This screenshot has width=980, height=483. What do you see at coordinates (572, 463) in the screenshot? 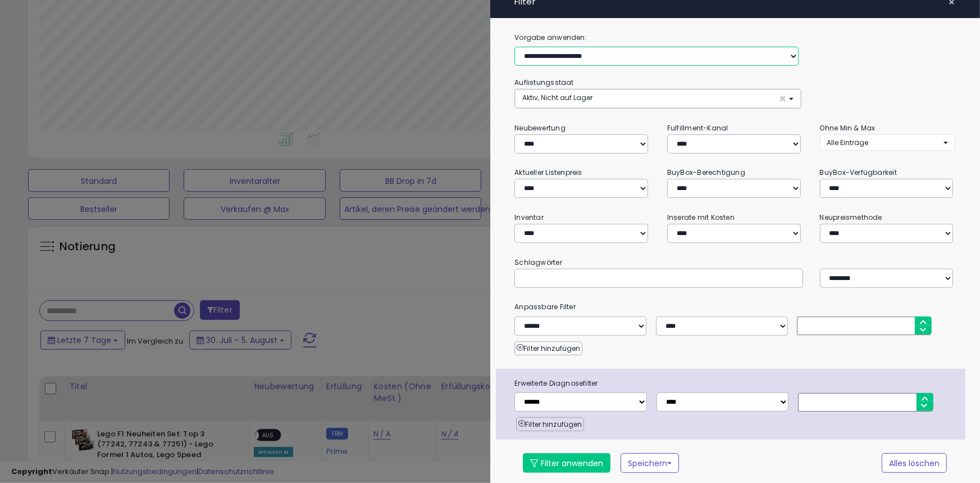
I see `font: Filter anwenden` at bounding box center [572, 463].